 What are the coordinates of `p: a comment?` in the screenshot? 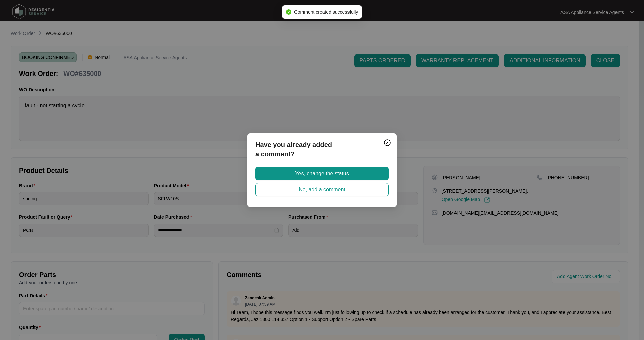 It's located at (322, 154).